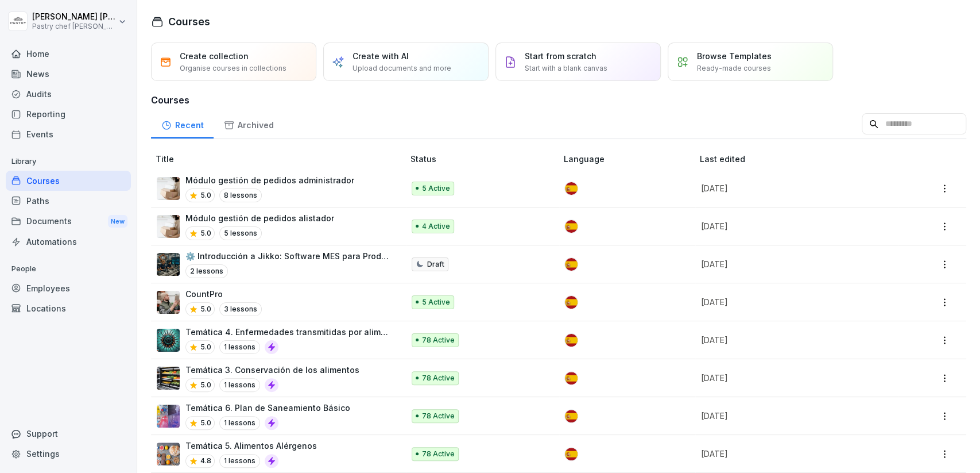  What do you see at coordinates (68, 242) in the screenshot?
I see `div: Automations` at bounding box center [68, 242].